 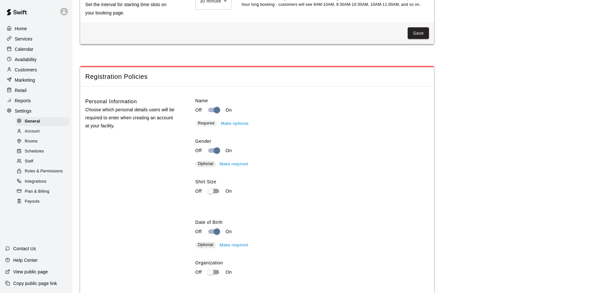 What do you see at coordinates (206, 123) in the screenshot?
I see `span: Required` at bounding box center [206, 123].